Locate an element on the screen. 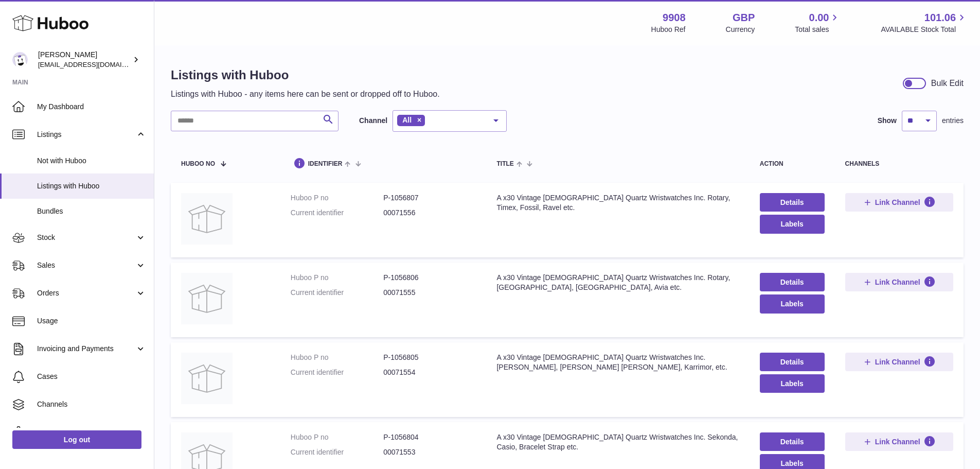  dd: 00071553 is located at coordinates (430, 452).